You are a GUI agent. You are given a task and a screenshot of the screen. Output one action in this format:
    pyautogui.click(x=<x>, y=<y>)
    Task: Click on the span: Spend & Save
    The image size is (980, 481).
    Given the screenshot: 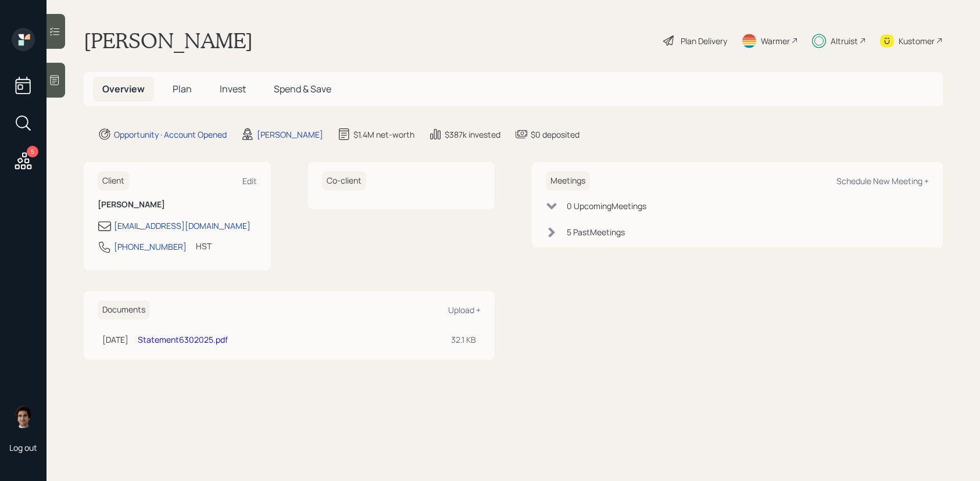 What is the action you would take?
    pyautogui.click(x=302, y=89)
    